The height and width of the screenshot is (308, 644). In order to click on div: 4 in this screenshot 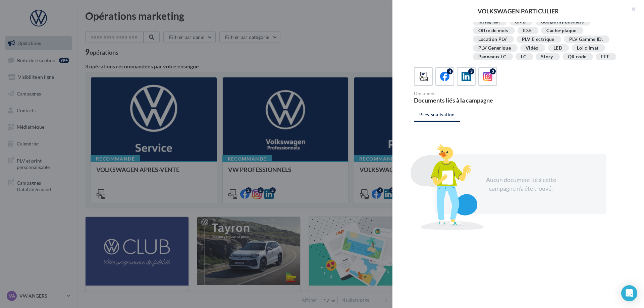, I will do `click(450, 71)`.